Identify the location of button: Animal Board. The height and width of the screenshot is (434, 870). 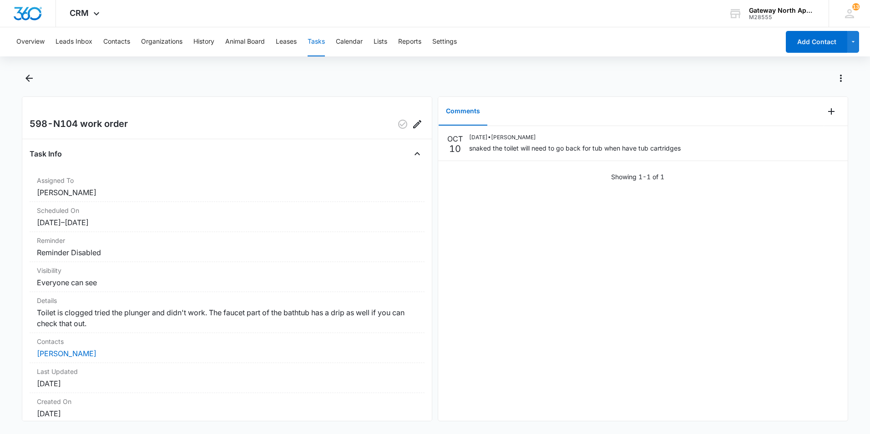
(245, 42).